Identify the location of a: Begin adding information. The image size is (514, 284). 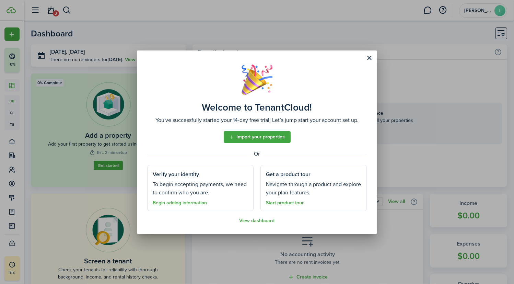
(180, 203).